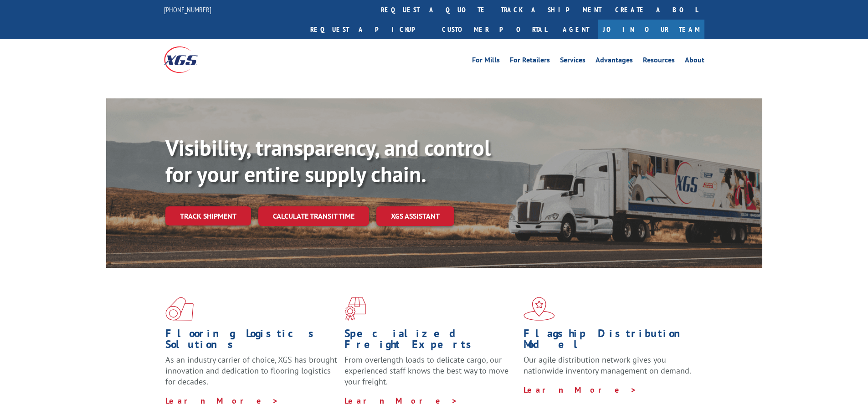 Image resolution: width=868 pixels, height=415 pixels. Describe the element at coordinates (539, 309) in the screenshot. I see `img: xgs-icon-flagship-distribution-model-red` at that location.